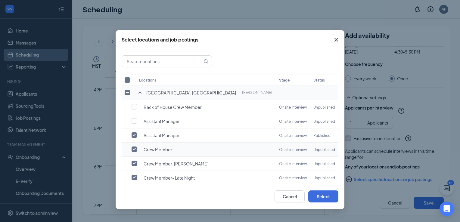 This screenshot has width=460, height=222. I want to click on span: Back of House Crew Member, so click(173, 107).